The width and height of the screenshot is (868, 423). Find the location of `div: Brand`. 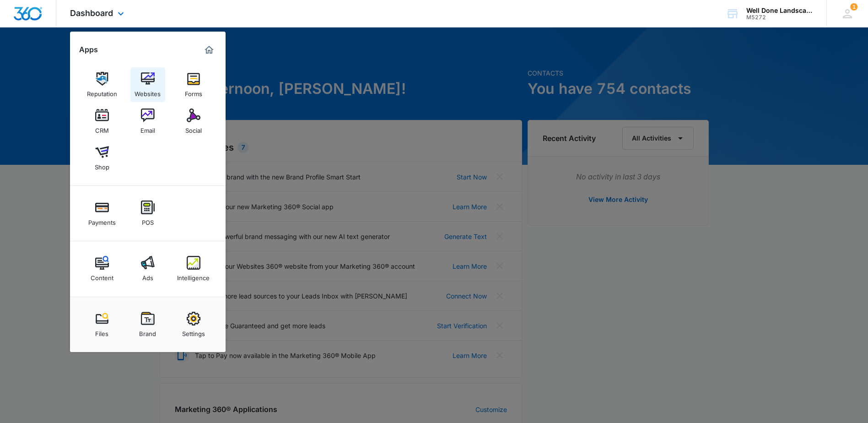

div: Brand is located at coordinates (147, 331).